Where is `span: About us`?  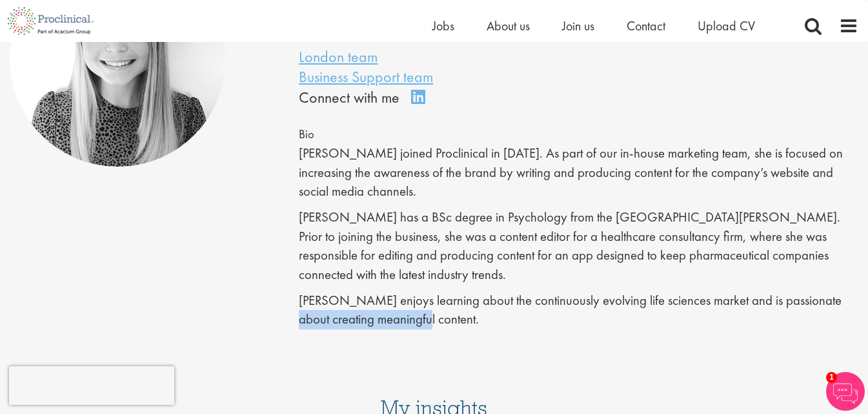
span: About us is located at coordinates (508, 26).